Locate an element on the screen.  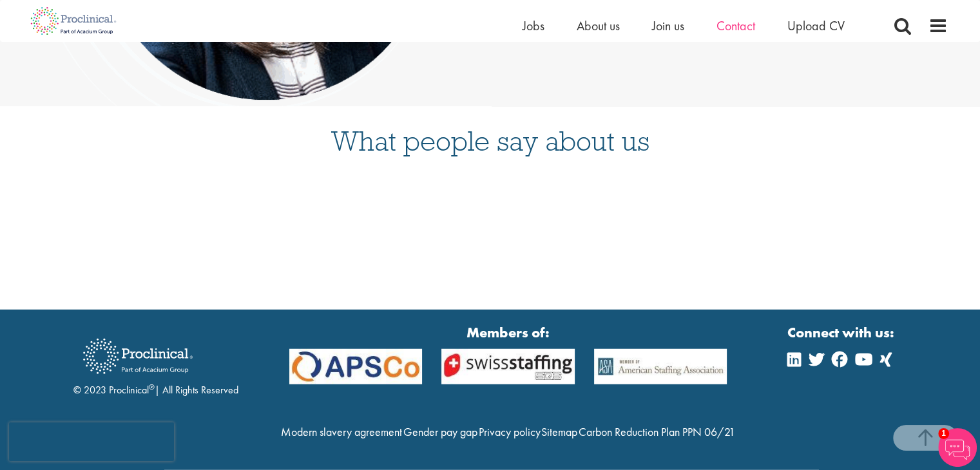
a: Sitemap is located at coordinates (559, 432).